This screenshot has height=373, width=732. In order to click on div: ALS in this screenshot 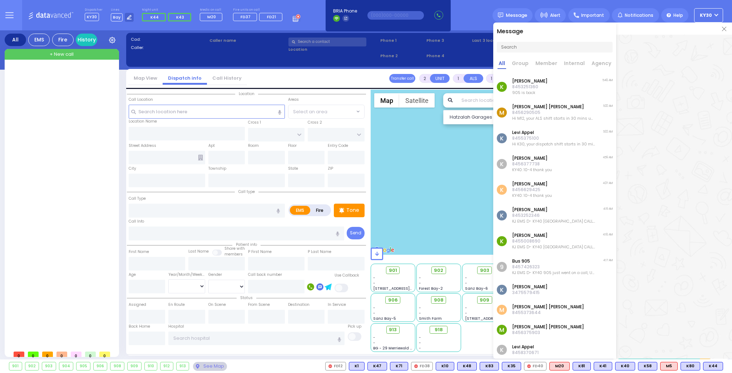, I will do `click(560, 367)`.